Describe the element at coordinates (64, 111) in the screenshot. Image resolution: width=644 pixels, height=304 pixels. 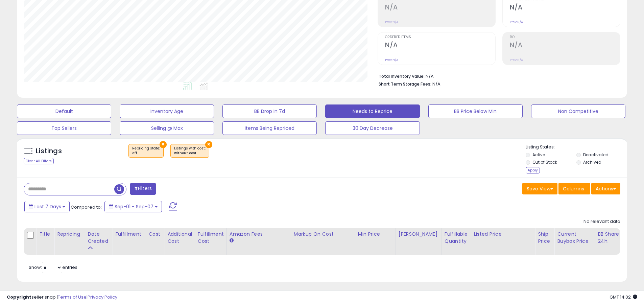
I see `button: Default` at that location.